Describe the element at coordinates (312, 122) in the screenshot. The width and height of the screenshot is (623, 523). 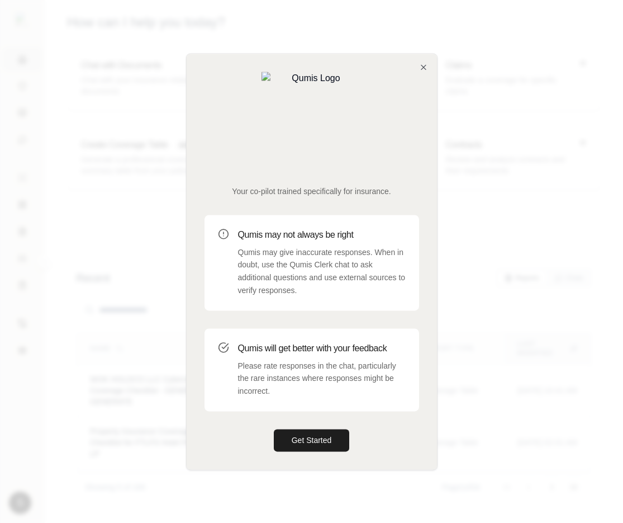
I see `img: Qumis Logo` at that location.